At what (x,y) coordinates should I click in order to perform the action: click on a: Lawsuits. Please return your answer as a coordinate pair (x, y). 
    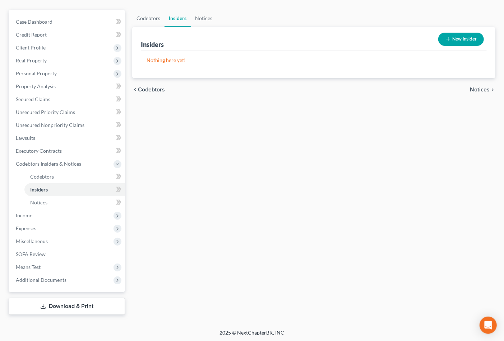
    Looking at the image, I should click on (67, 138).